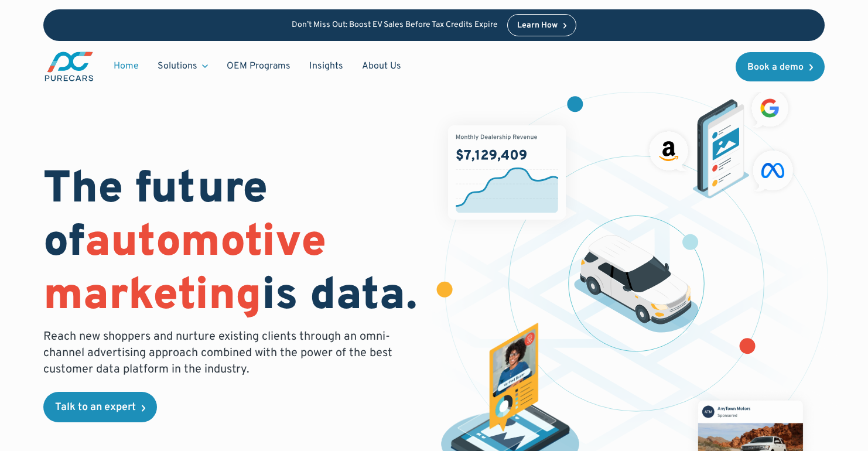  I want to click on p: Reach new shoppers and nurture existing clients through an omni-channel advertising approach comb..., so click(221, 353).